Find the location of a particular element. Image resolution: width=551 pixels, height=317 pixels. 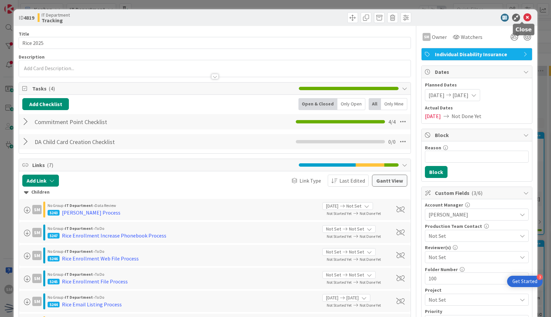

label: Folder Number is located at coordinates (441, 269).